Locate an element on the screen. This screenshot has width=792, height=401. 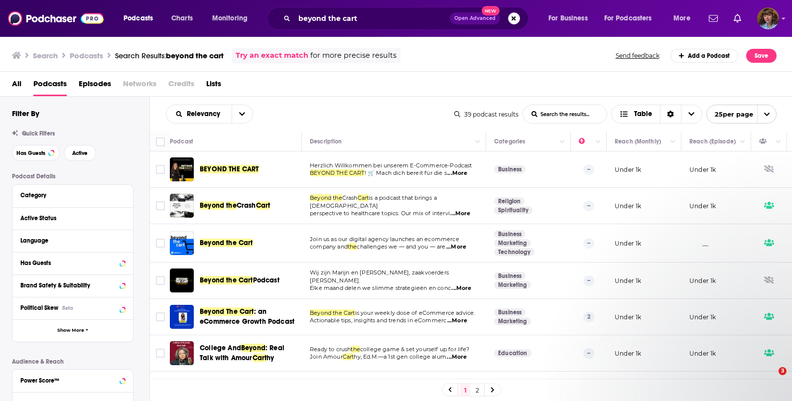
p: Under 1k is located at coordinates (627, 243).